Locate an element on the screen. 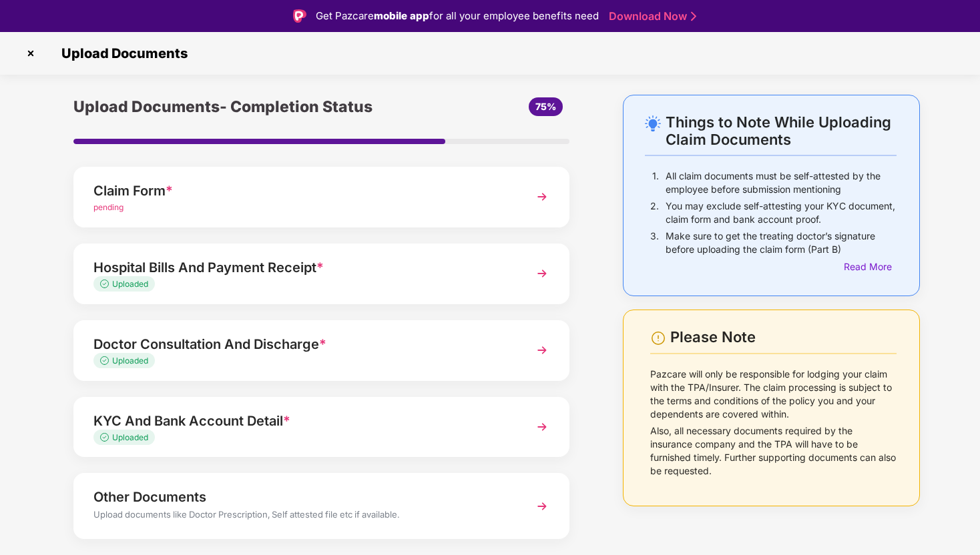 The width and height of the screenshot is (980, 555). div: Upload Documents- Completion Status is located at coordinates (238, 107).